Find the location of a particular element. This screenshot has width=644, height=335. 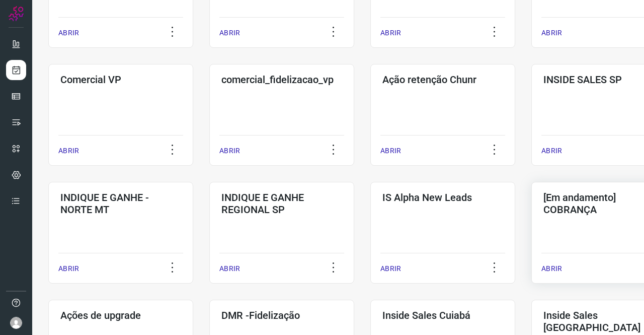

h3: Comercial VP is located at coordinates (121, 80).